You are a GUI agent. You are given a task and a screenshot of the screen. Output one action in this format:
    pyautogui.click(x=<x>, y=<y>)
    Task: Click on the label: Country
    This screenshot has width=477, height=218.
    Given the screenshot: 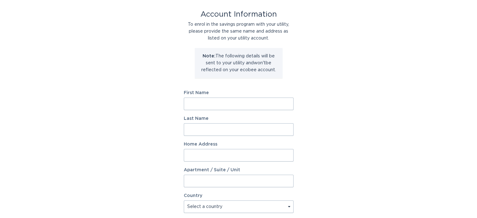 What is the action you would take?
    pyautogui.click(x=193, y=196)
    